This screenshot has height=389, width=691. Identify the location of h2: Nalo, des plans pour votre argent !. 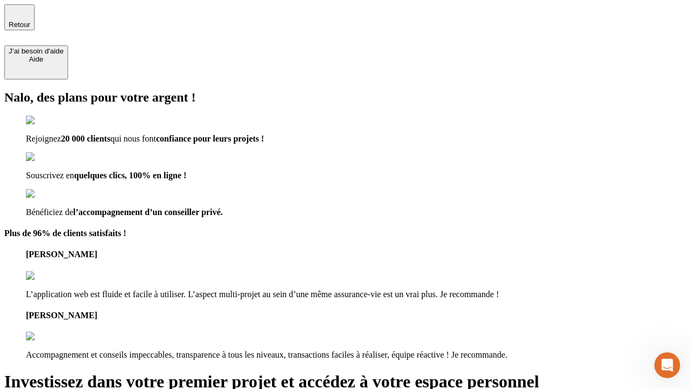
(345, 97).